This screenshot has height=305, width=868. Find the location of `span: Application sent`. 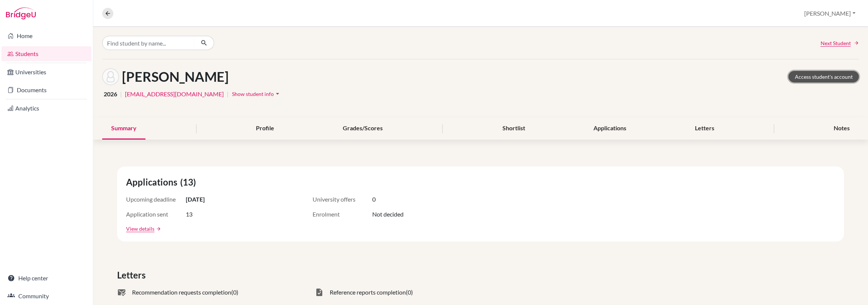

span: Application sent is located at coordinates (156, 214).